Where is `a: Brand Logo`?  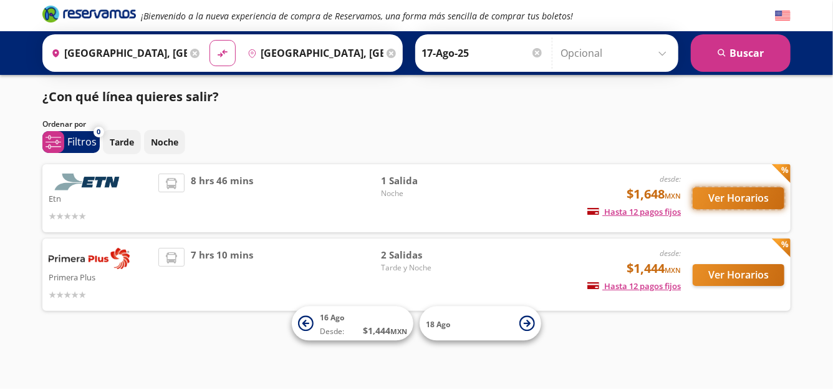
a: Brand Logo is located at coordinates (89, 16).